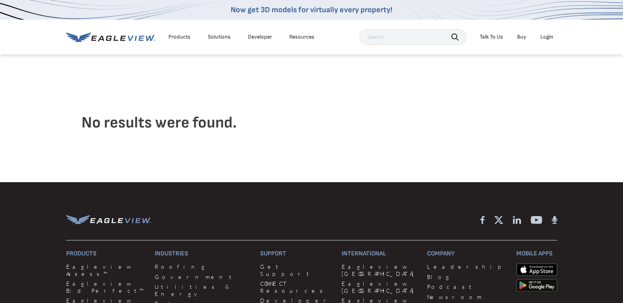 This screenshot has width=623, height=303. What do you see at coordinates (467, 253) in the screenshot?
I see `h3: Company` at bounding box center [467, 253].